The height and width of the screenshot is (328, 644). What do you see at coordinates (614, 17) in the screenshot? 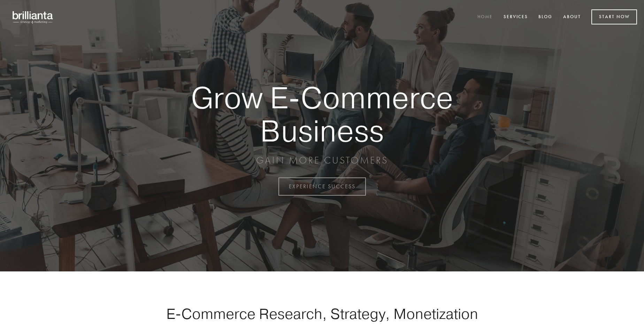
I see `a: Start Now` at bounding box center [614, 17].